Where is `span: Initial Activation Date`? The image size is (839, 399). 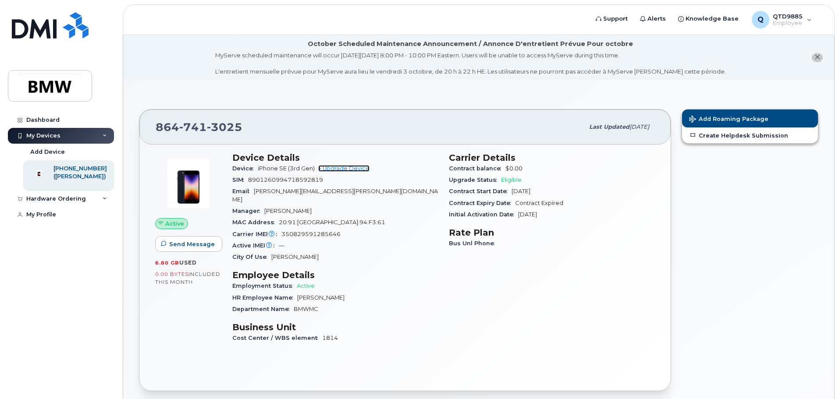
span: Initial Activation Date is located at coordinates (484, 214).